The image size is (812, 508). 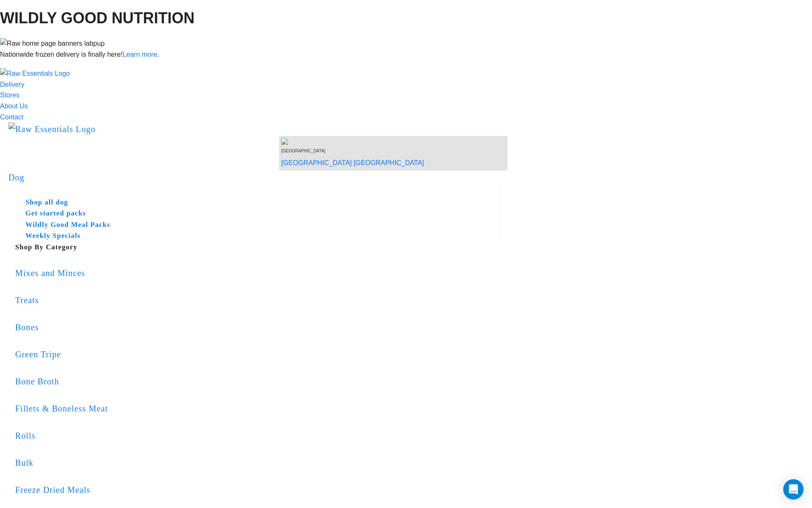 I want to click on a: Rolls, so click(x=258, y=436).